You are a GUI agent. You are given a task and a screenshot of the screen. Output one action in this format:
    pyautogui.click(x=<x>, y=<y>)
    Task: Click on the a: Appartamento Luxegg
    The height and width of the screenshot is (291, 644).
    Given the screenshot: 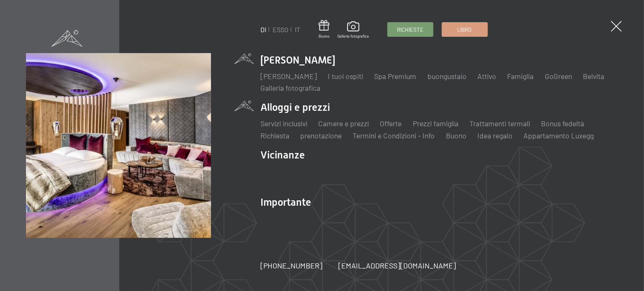 What is the action you would take?
    pyautogui.click(x=559, y=135)
    